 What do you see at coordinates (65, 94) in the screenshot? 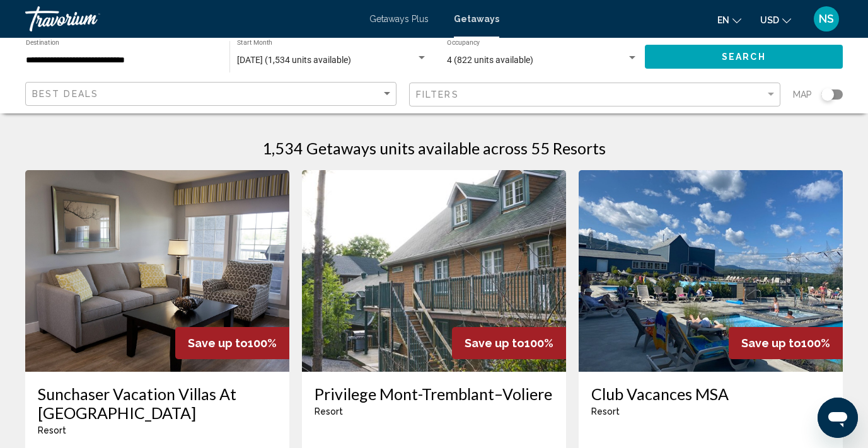
I see `span: Best Deals` at bounding box center [65, 94].